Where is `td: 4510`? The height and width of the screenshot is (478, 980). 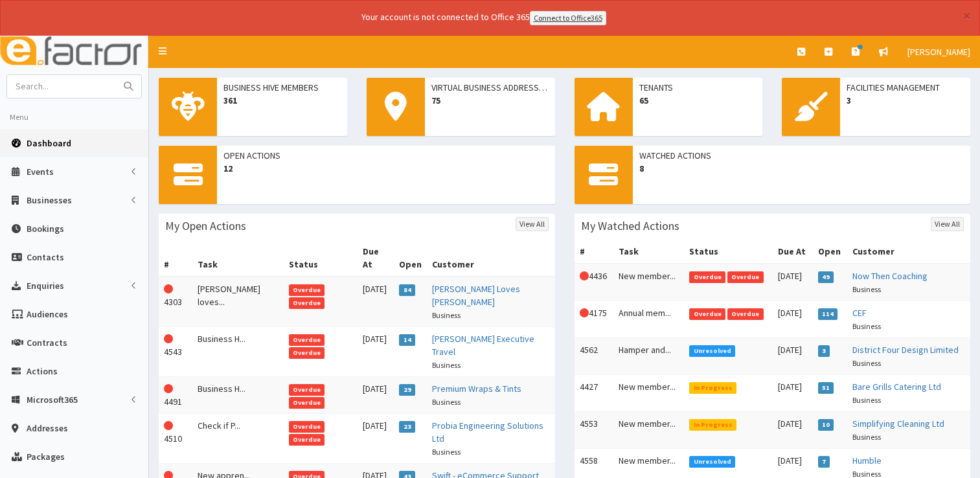 td: 4510 is located at coordinates (175, 438).